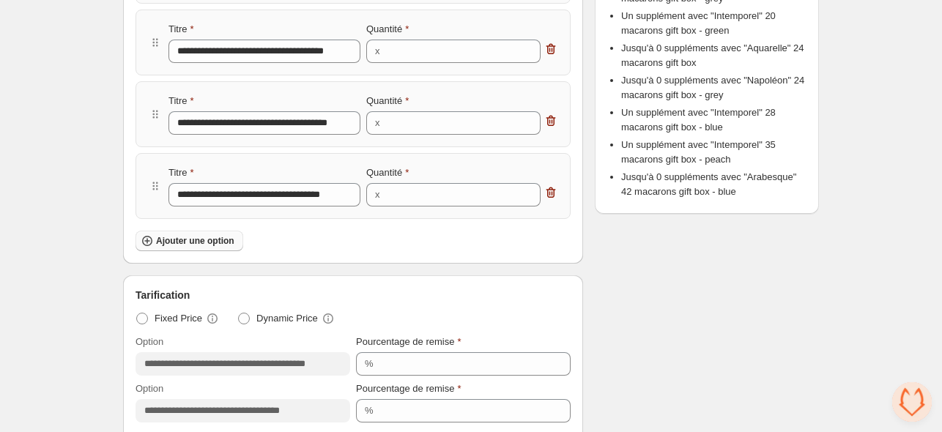 The image size is (942, 432). What do you see at coordinates (714, 120) in the screenshot?
I see `li: Un supplément avec "Intemporel" 28 macarons gift box - blue` at bounding box center [714, 120].